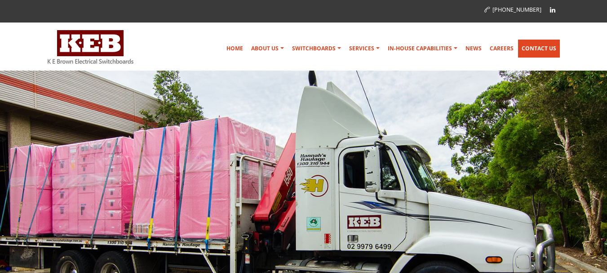 The height and width of the screenshot is (273, 607). What do you see at coordinates (364, 48) in the screenshot?
I see `a: Services` at bounding box center [364, 48].